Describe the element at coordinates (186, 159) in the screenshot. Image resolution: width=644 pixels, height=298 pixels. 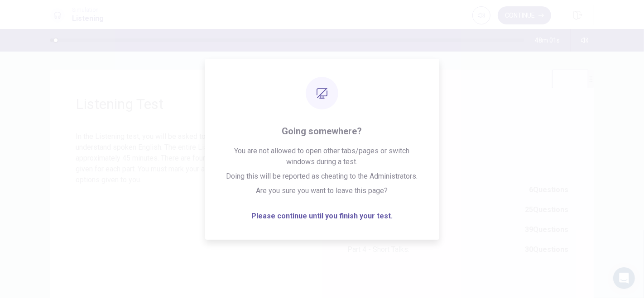
I see `p: In the Listening test, you will be asked to demonstrate how well you understand spoken English. T...` at that location.